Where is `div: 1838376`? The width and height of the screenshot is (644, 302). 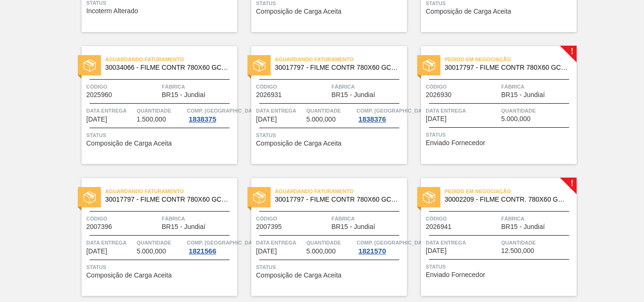
div: 1838376 is located at coordinates (372, 119).